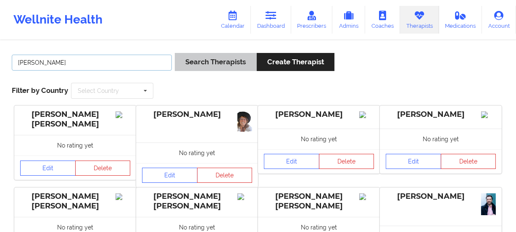 This screenshot has width=516, height=232. I want to click on button: Create Therapist, so click(295, 62).